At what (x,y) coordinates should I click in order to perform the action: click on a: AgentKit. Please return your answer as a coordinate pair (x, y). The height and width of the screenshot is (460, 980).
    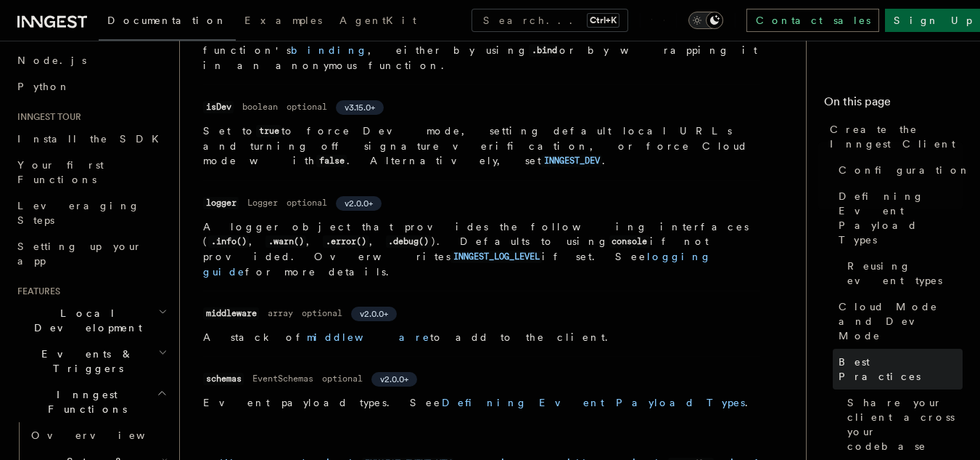
    Looking at the image, I should click on (378, 21).